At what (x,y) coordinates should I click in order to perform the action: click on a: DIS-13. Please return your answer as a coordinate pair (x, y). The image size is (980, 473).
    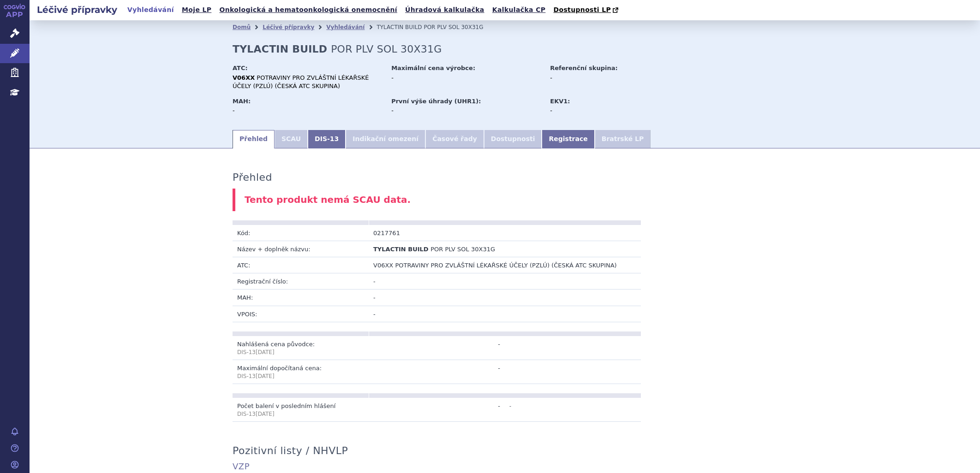
    Looking at the image, I should click on (327, 139).